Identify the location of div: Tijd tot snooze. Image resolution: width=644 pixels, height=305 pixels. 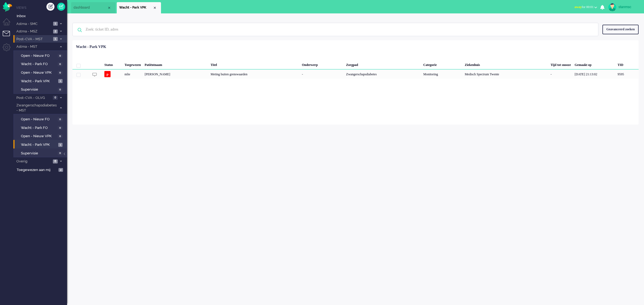
(560, 64).